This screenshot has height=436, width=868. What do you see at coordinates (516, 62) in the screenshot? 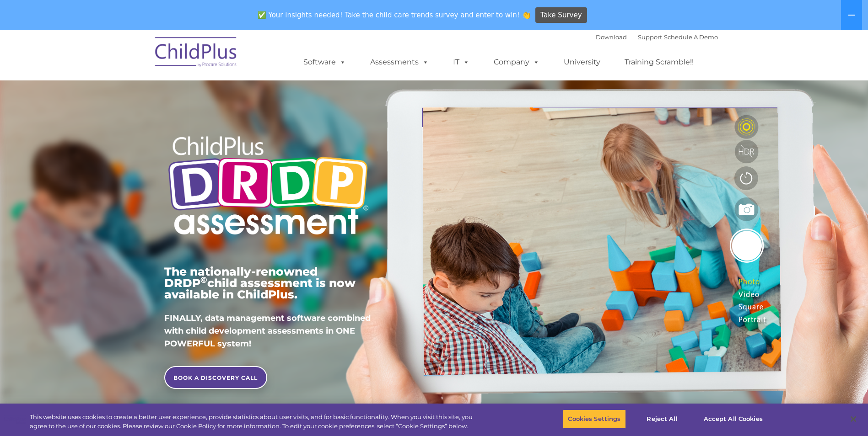
I see `a: Company` at bounding box center [516, 62].